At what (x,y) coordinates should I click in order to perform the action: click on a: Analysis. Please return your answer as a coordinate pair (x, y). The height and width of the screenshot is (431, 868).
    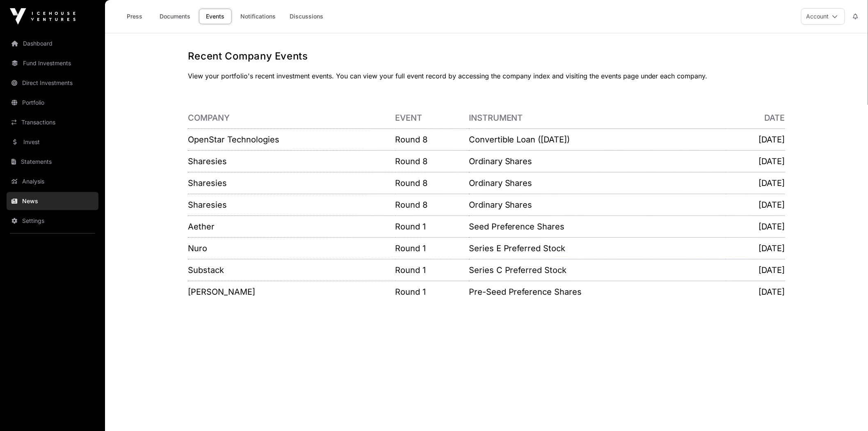
    Looking at the image, I should click on (52, 182).